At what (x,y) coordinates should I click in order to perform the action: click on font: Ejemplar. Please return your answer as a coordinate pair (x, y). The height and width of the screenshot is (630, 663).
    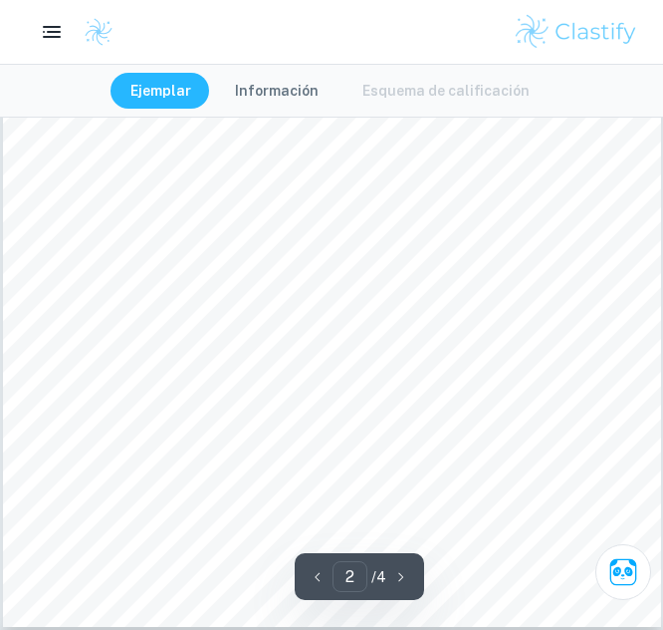
    Looking at the image, I should click on (160, 91).